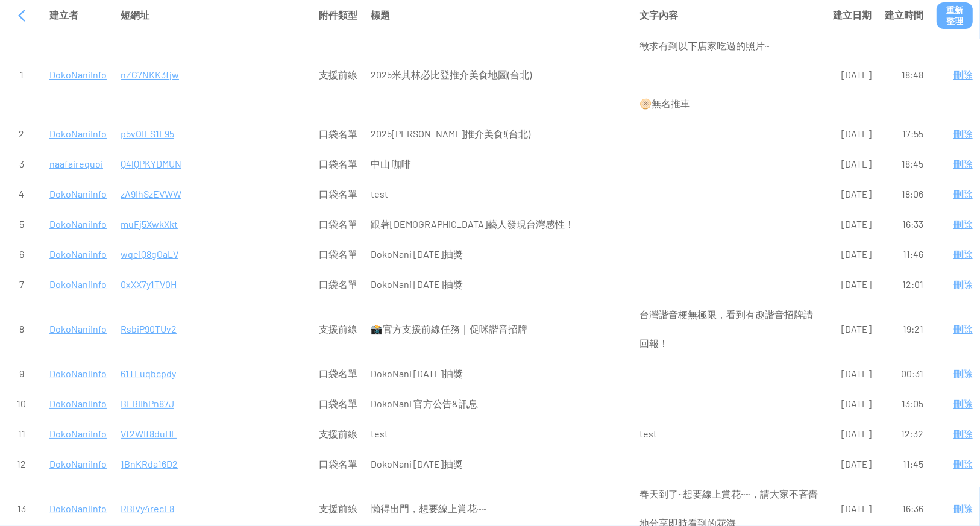 This screenshot has width=980, height=526. Describe the element at coordinates (498, 75) in the screenshot. I see `p: 2025米其林必比登推介美食地圖(台北)` at that location.